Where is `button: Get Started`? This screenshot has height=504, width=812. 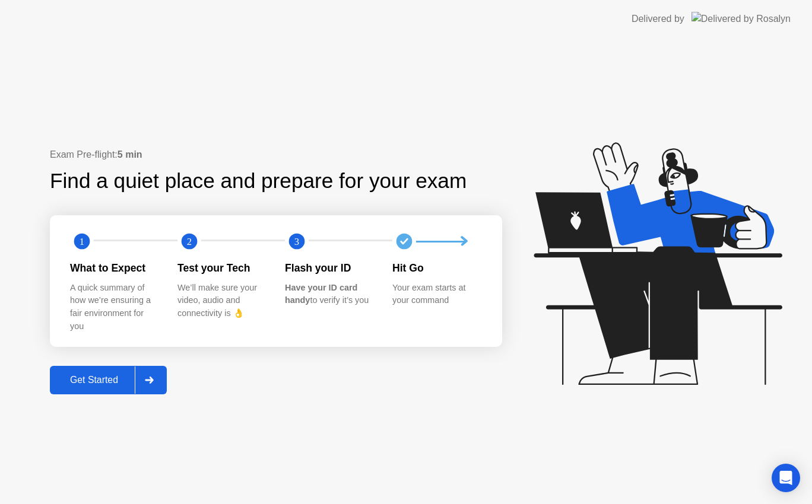
button: Get Started is located at coordinates (108, 380).